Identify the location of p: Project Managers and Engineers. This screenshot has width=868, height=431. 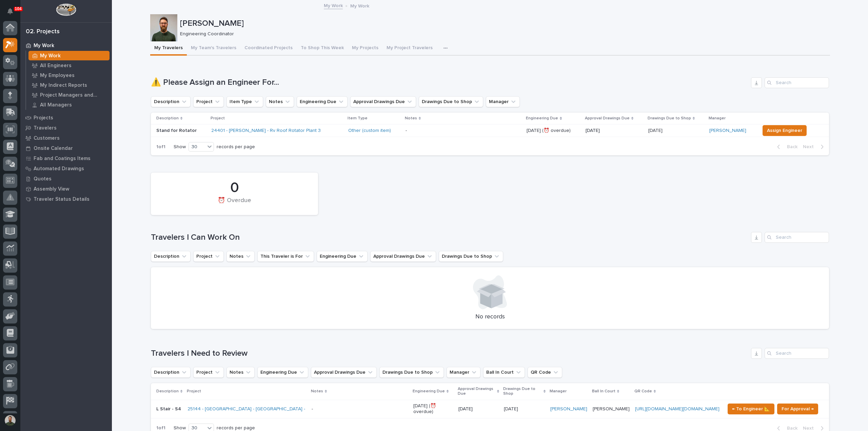
(73, 95).